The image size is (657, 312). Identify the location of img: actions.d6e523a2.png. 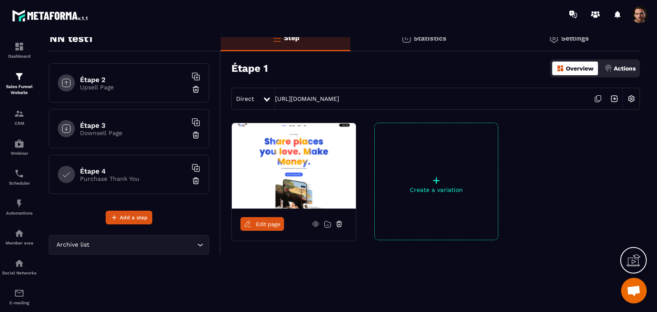
(609, 68).